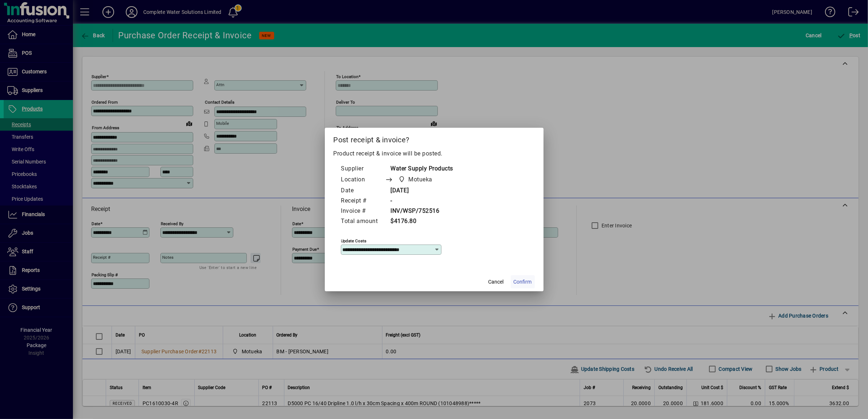 This screenshot has height=419, width=868. Describe the element at coordinates (420, 169) in the screenshot. I see `td: Water Supply Products` at that location.